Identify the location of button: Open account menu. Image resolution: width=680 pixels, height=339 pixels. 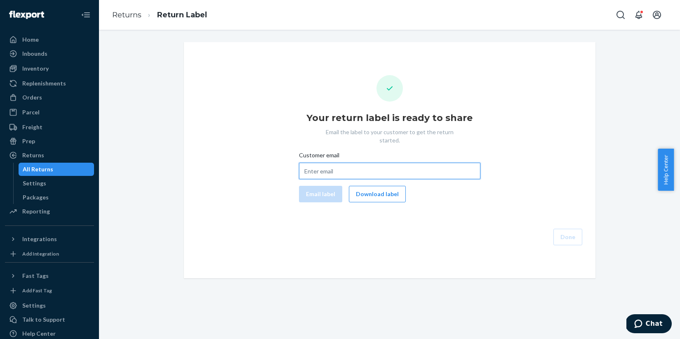
(657, 15).